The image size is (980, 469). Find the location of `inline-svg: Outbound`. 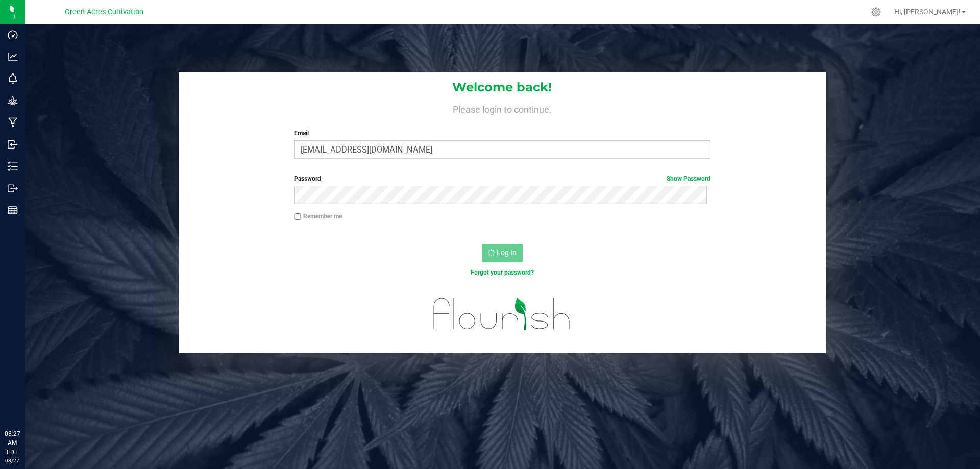

inline-svg: Outbound is located at coordinates (12, 188).